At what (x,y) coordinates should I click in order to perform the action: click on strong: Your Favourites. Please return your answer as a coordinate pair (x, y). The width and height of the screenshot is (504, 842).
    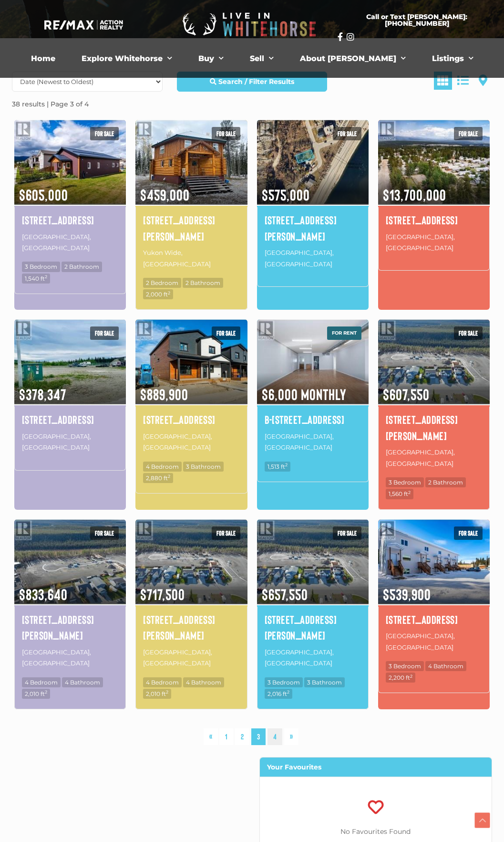
    Looking at the image, I should click on (295, 767).